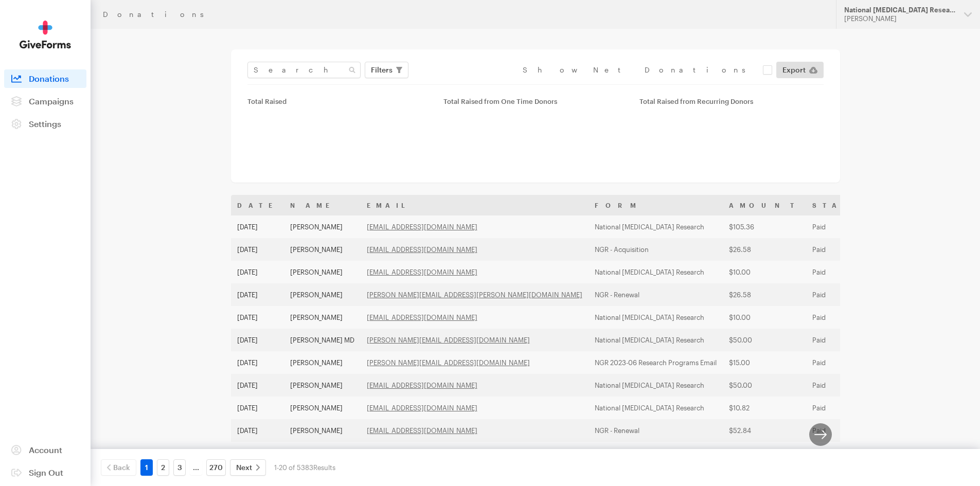 The width and height of the screenshot is (980, 486). Describe the element at coordinates (51, 101) in the screenshot. I see `span: Campaigns` at that location.